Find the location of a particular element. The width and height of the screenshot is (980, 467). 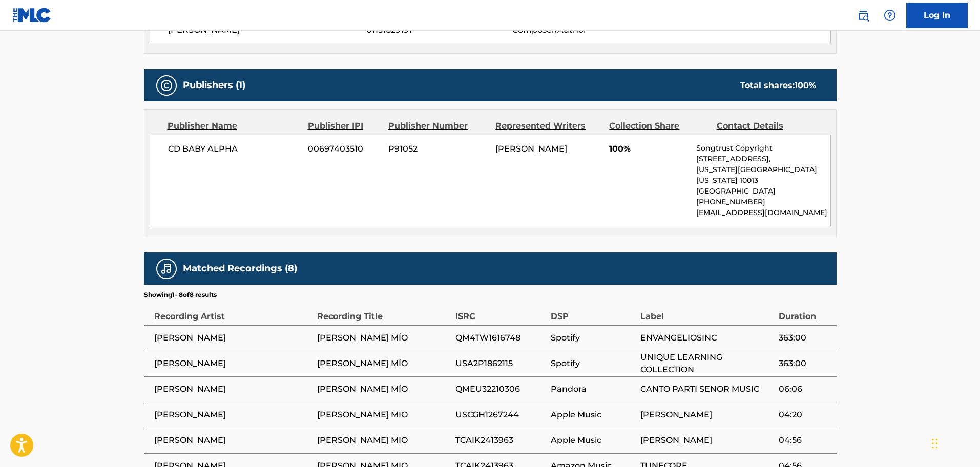

div: Publisher Number is located at coordinates (438, 126).